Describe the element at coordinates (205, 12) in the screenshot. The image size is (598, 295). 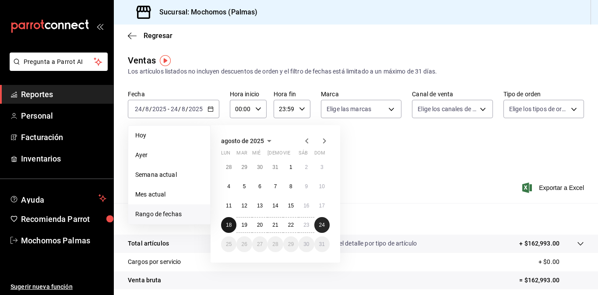
I see `h3: Sucursal: Mochomos (Palmas)` at that location.